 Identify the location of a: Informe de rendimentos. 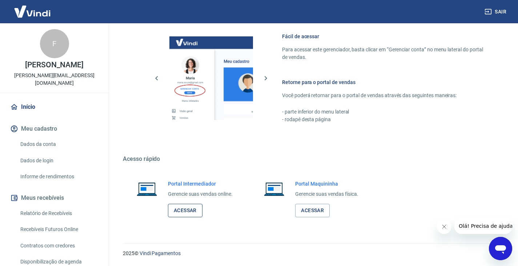
(59, 176).